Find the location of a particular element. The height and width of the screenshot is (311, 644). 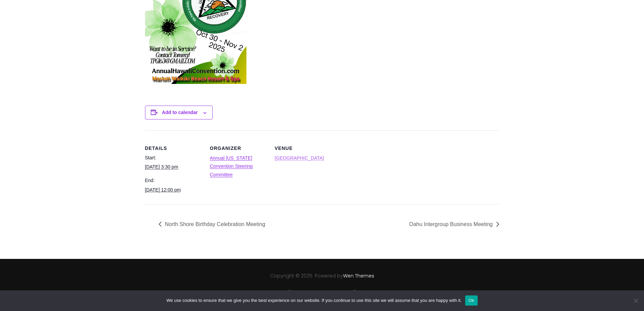

abbr: 2025-10-30 is located at coordinates (162, 167).